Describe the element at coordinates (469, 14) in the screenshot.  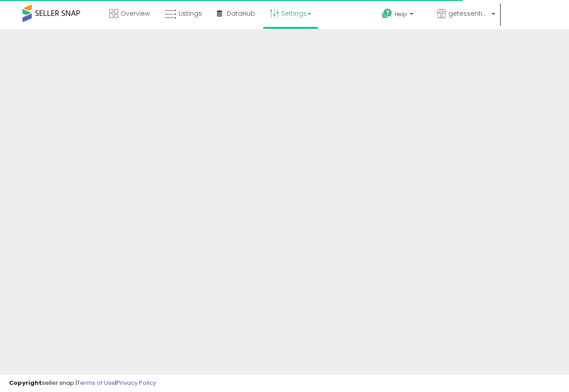
I see `span: getessentialshub` at that location.